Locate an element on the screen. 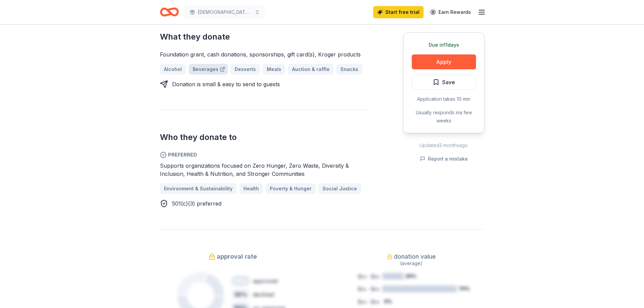  a: Snacks is located at coordinates (349, 69).